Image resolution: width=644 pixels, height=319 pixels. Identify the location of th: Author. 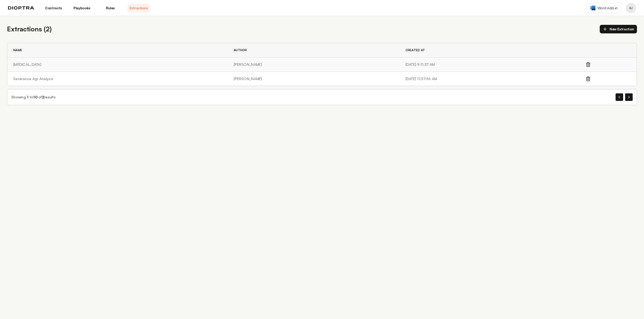
(314, 50).